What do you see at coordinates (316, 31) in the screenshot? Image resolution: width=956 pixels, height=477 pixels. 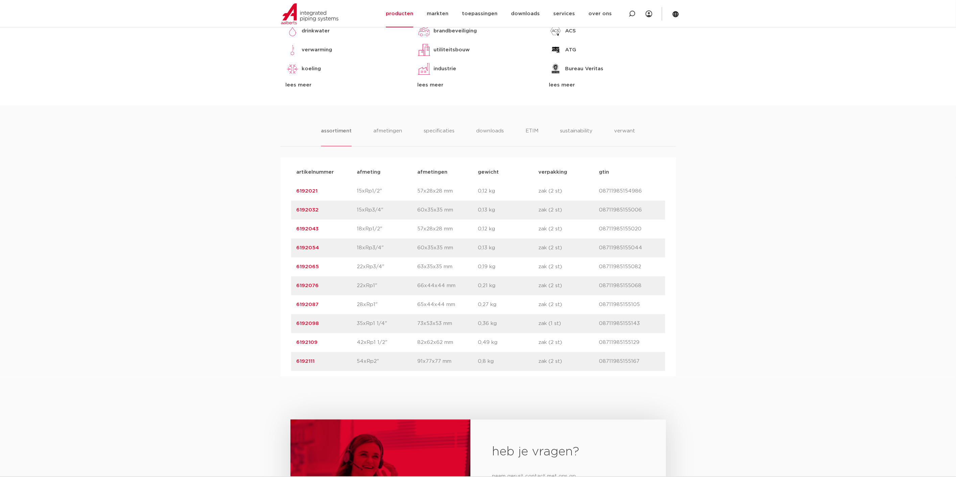 I see `p: drinkwater` at bounding box center [316, 31].